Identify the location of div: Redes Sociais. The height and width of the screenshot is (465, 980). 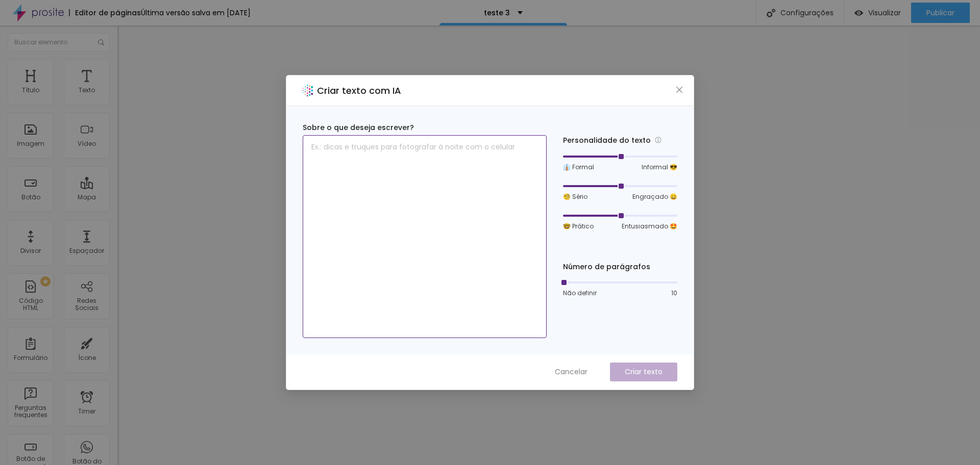
(86, 304).